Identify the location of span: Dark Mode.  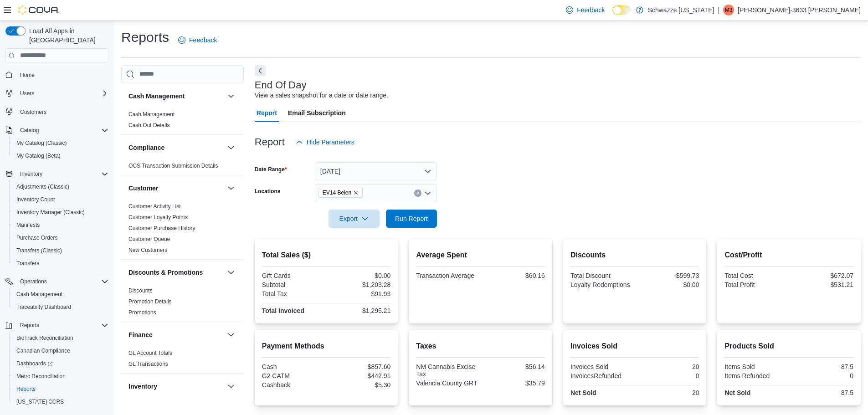
(613, 15).